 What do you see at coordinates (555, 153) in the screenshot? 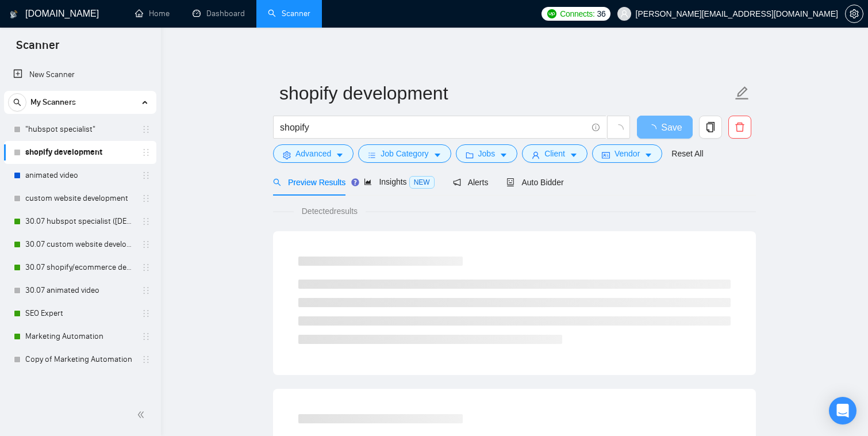
I see `button: userClientcaret-down` at bounding box center [555, 153].